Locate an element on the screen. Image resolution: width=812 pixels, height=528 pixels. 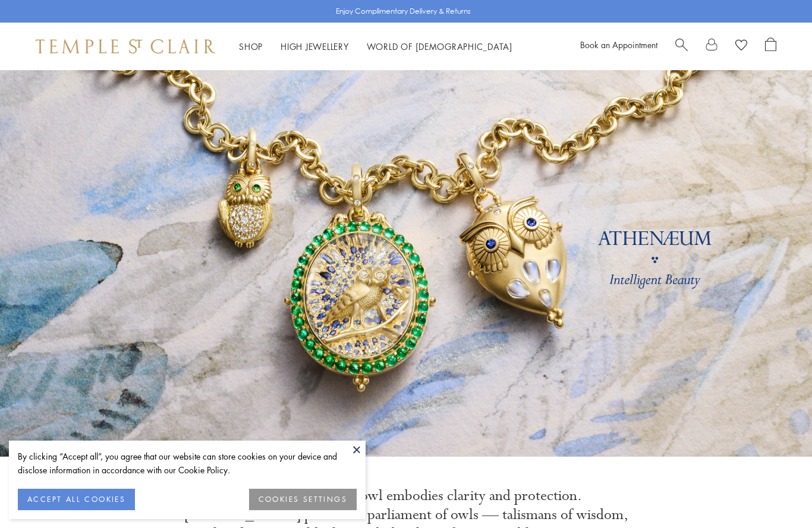
a: ShopShop is located at coordinates (251, 47).